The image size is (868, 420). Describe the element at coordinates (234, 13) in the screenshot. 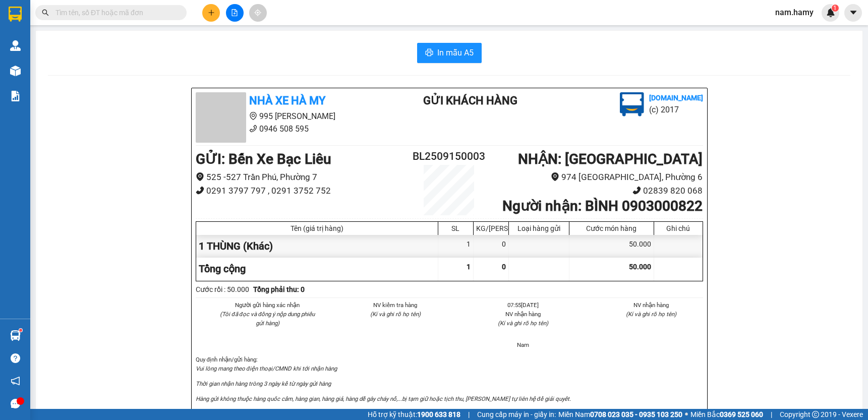

I see `span: file-add` at that location.